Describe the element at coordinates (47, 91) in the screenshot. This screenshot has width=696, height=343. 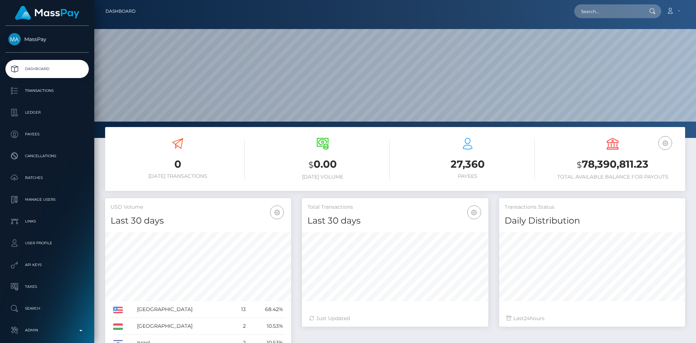
I see `a: Transactions` at that location.